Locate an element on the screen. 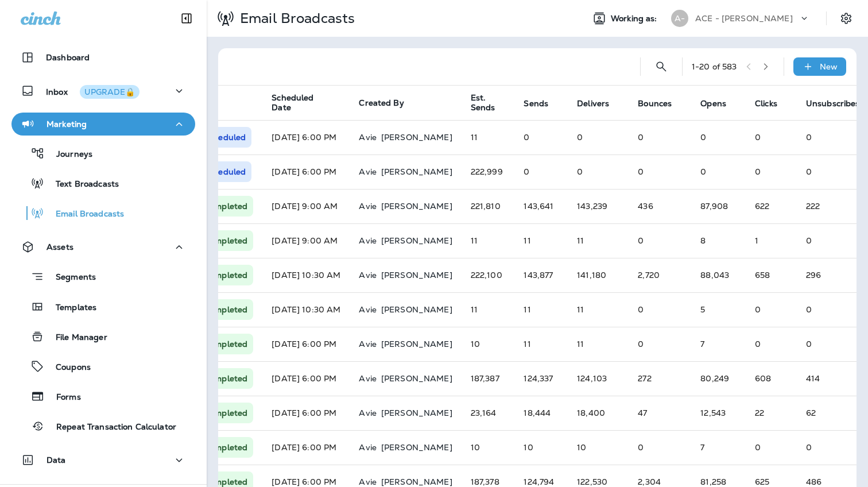  td: 187,387 is located at coordinates (488, 379).